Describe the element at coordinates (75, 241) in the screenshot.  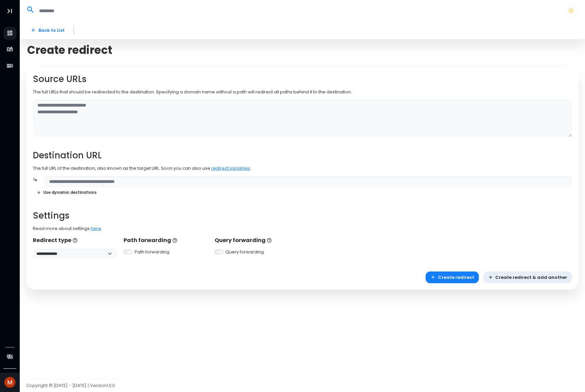
I see `p: Redirect type` at that location.